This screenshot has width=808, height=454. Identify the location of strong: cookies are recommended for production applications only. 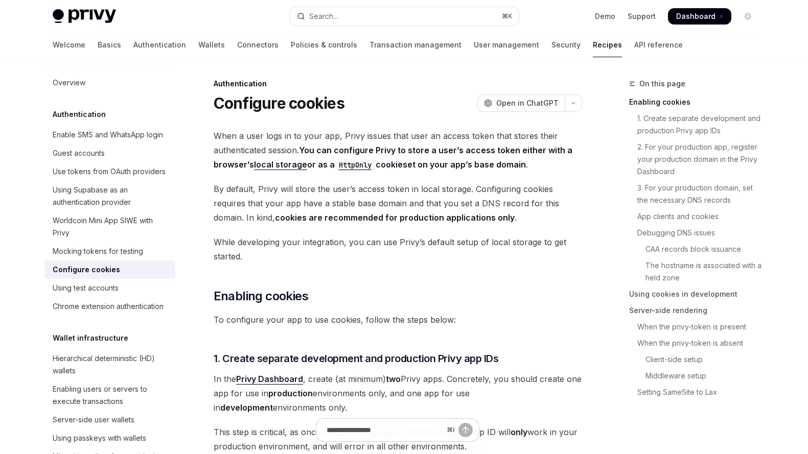
(394, 218).